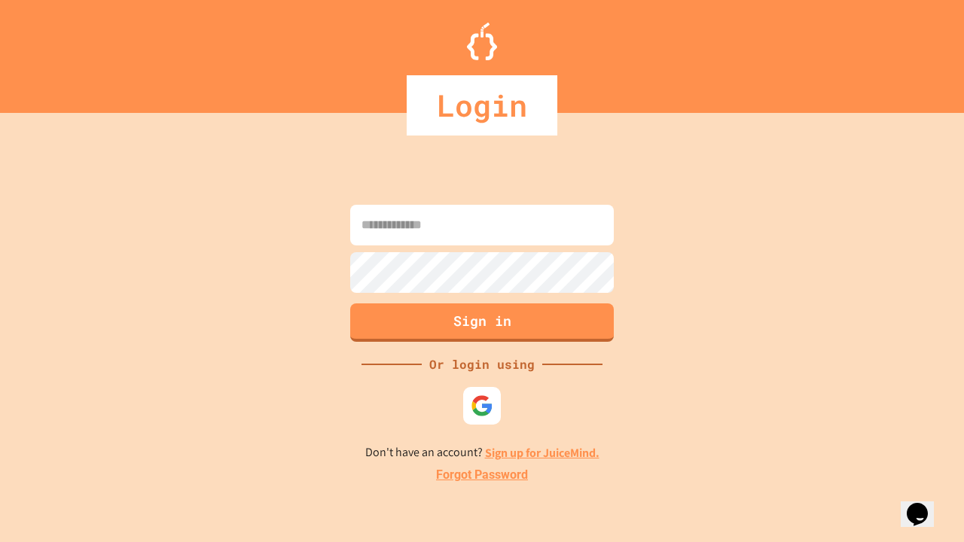  What do you see at coordinates (482, 475) in the screenshot?
I see `a: Forgot Password` at bounding box center [482, 475].